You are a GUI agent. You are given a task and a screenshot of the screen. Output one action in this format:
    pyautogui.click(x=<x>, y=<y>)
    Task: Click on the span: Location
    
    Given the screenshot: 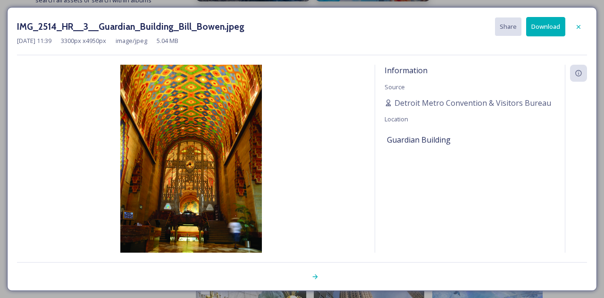 What is the action you would take?
    pyautogui.click(x=396, y=119)
    